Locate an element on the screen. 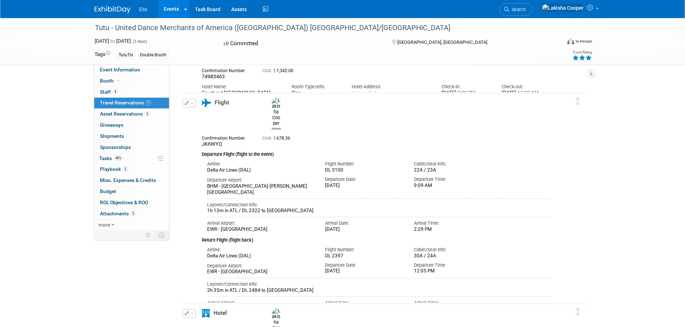 This screenshot has width=685, height=327. span: 1,342.00 is located at coordinates (279, 71).